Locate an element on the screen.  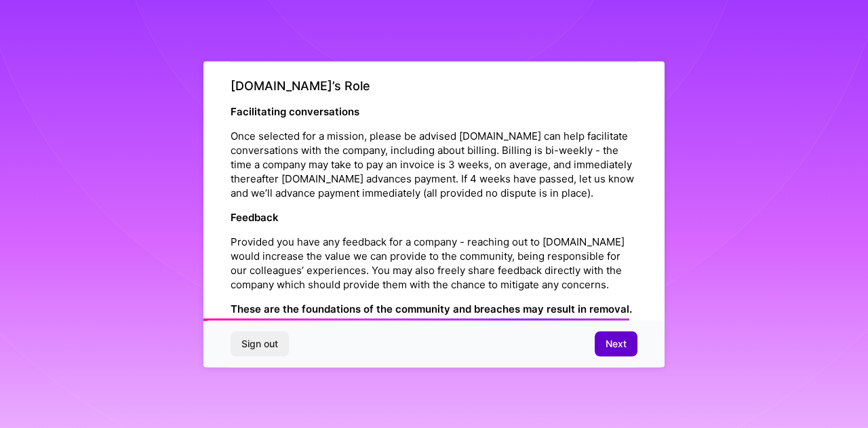
button: Next is located at coordinates (616, 344).